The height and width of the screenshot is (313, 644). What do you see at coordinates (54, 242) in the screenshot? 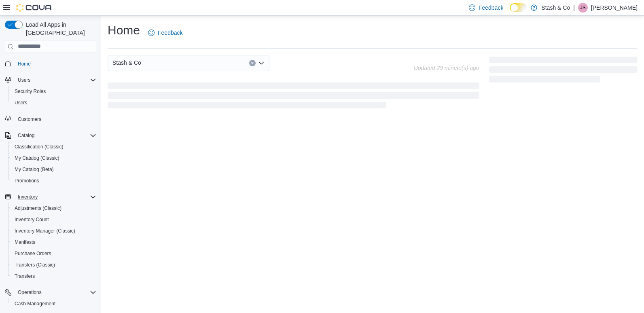
I see `button: Manifests` at bounding box center [54, 242].